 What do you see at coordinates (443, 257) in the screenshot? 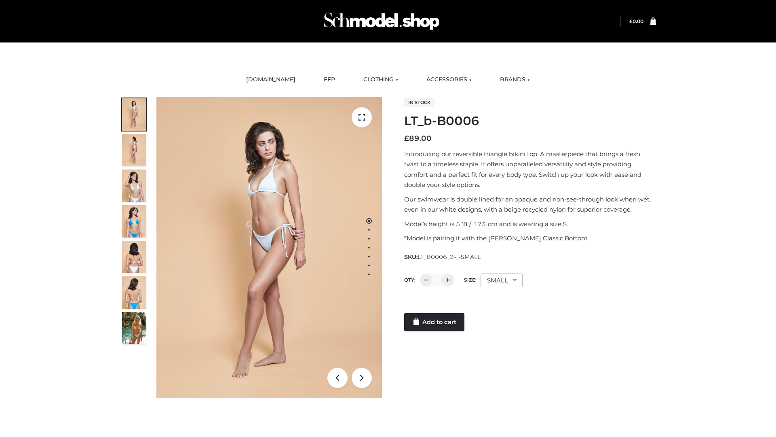
I see `span: SKU:` at bounding box center [443, 257].